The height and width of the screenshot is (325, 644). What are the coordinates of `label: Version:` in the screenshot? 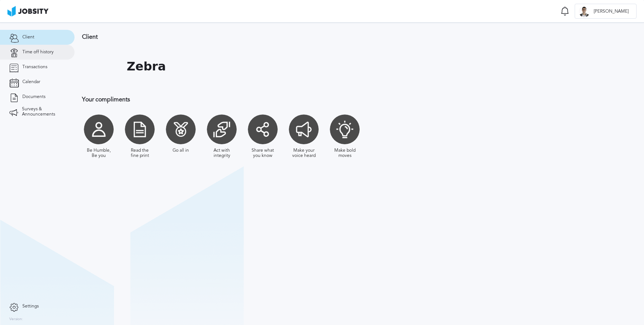 It's located at (16, 319).